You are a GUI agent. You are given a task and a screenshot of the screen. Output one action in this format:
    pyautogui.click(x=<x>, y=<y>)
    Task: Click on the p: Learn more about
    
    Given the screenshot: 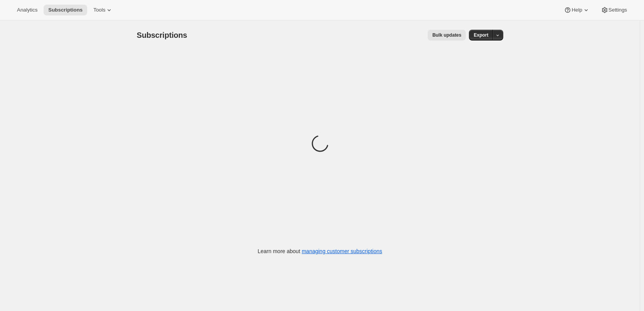 What is the action you would take?
    pyautogui.click(x=319, y=251)
    